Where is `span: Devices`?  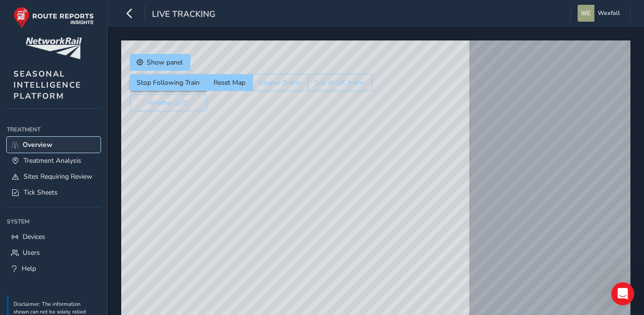
span: Devices is located at coordinates (34, 236).